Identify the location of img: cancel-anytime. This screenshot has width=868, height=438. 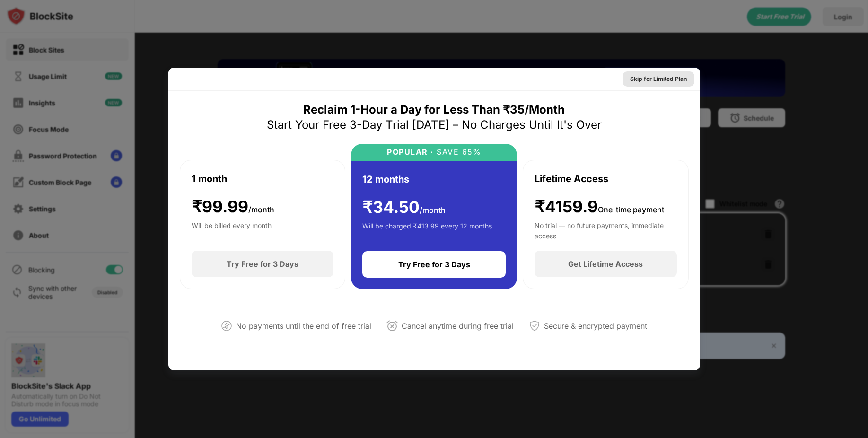
(392, 326).